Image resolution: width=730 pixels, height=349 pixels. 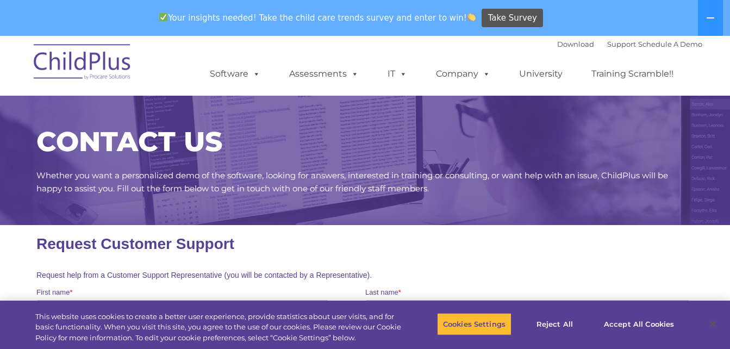 I want to click on a: Company, so click(x=463, y=74).